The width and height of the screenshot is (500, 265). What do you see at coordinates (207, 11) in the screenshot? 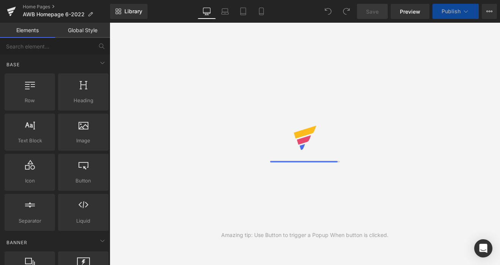
I see `a: Desktop` at bounding box center [207, 11].